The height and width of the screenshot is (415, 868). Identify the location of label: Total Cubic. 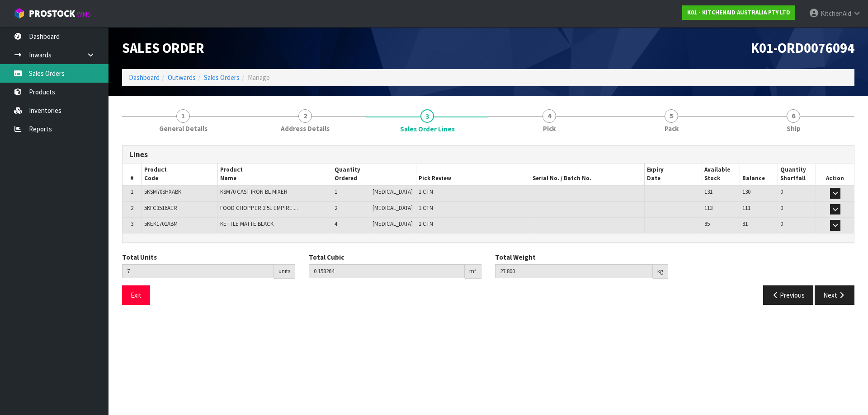
(326, 257).